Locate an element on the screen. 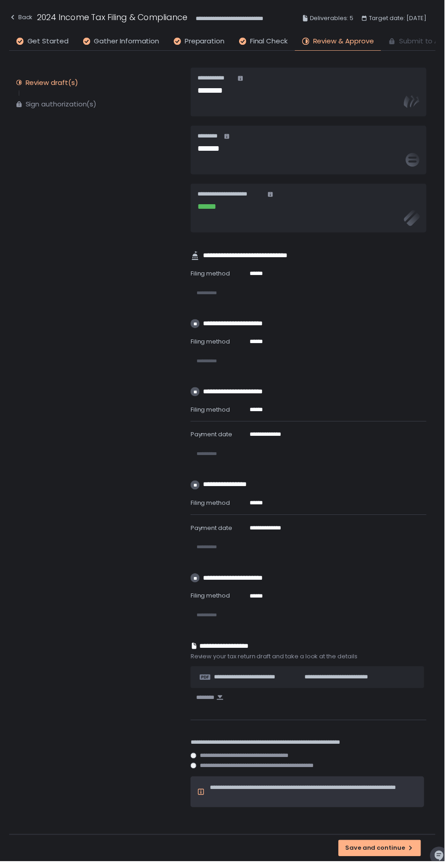 The image size is (448, 868). button: Save and continue is located at coordinates (382, 855).